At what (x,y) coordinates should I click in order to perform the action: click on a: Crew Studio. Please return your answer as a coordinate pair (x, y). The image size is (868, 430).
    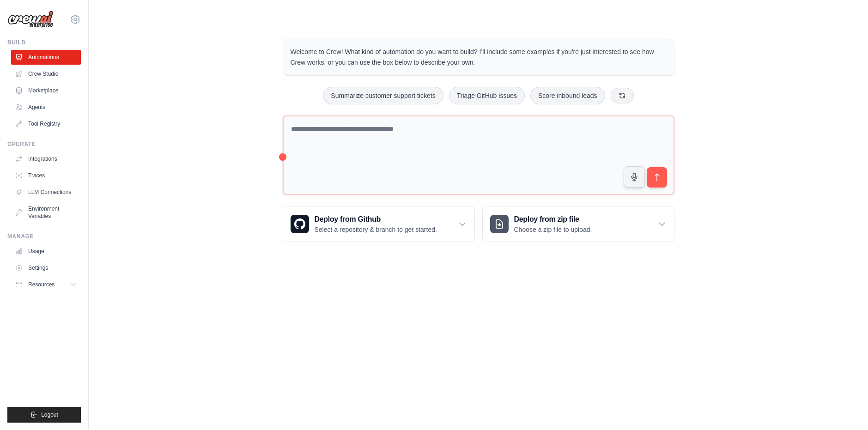
    Looking at the image, I should click on (46, 74).